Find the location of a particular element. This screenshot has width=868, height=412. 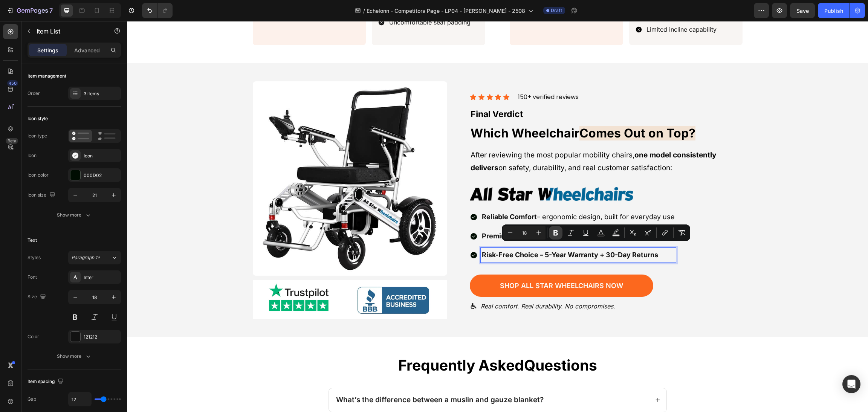

div: Text is located at coordinates (32, 240).